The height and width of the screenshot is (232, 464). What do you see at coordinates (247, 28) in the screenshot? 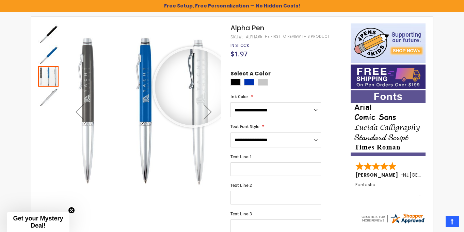
I see `span: Alpha Pen` at bounding box center [247, 28].